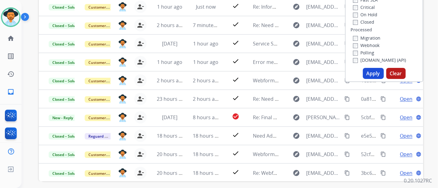 The width and height of the screenshot is (438, 188). I want to click on span: Service Scheduling, so click(274, 44).